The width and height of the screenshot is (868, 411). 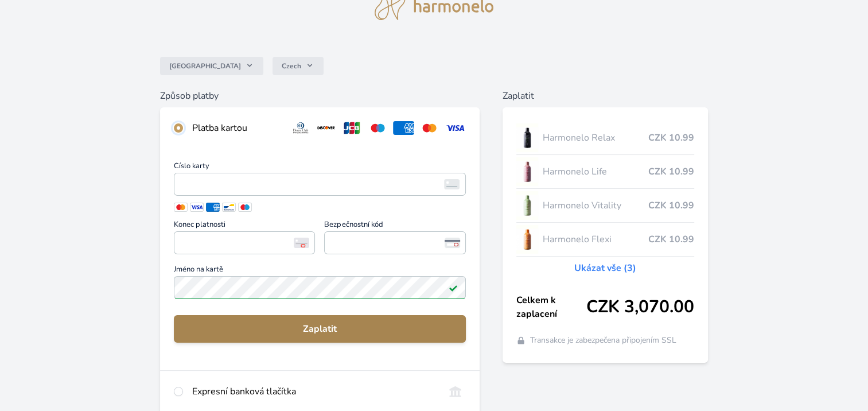 I want to click on button: Zaplatit, so click(x=319, y=328).